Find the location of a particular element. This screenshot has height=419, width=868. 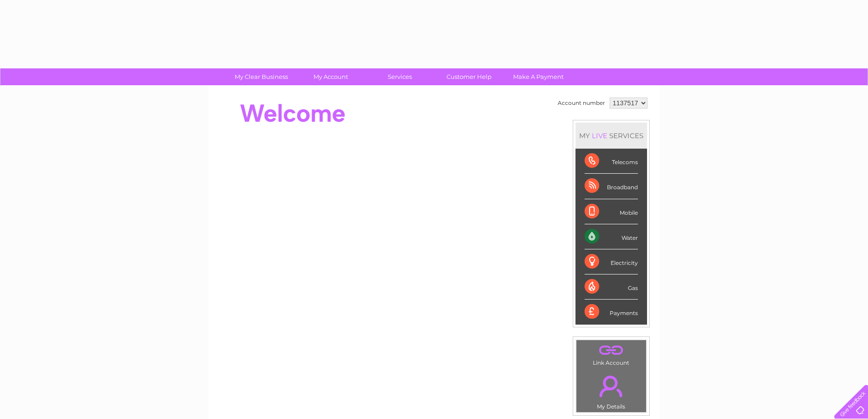

a: Customer Help is located at coordinates (469, 77).